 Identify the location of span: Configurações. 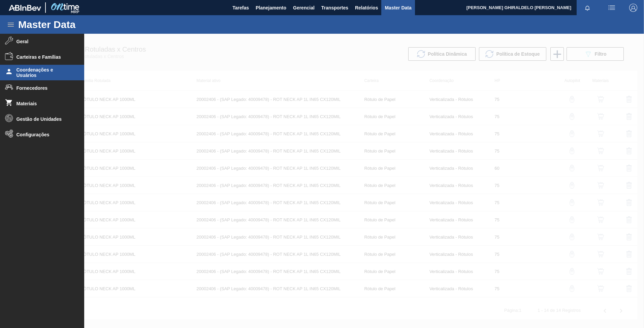
(44, 135).